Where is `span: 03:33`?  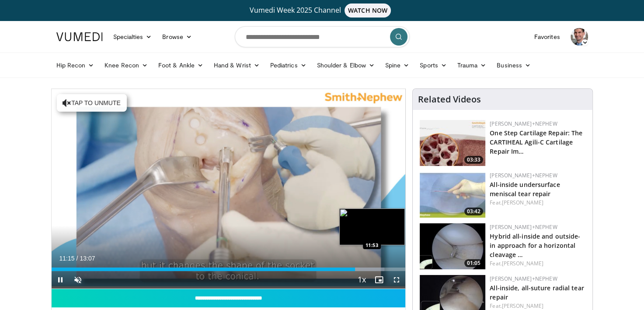
span: 03:33 is located at coordinates (474, 160).